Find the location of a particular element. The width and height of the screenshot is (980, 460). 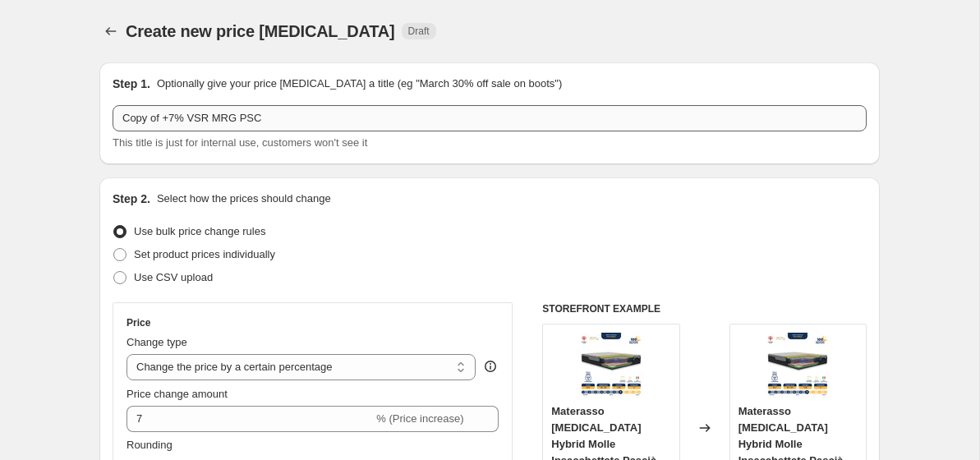

span: Draft is located at coordinates (419, 31).